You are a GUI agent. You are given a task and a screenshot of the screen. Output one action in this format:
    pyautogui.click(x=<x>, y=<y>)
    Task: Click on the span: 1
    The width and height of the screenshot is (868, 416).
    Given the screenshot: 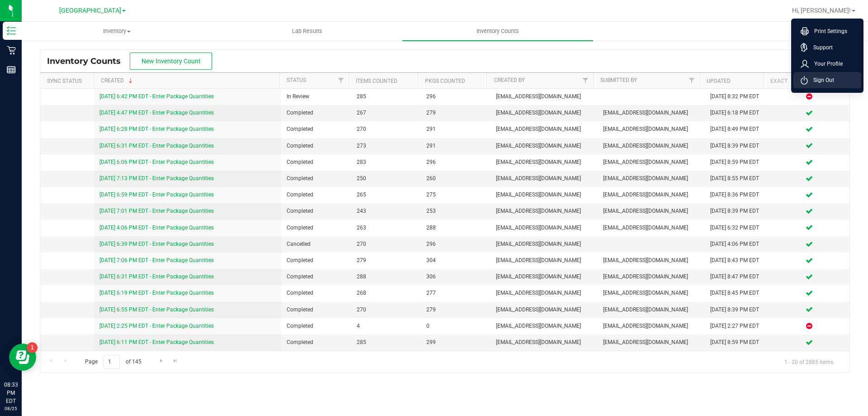 What is the action you would take?
    pyautogui.click(x=5, y=5)
    